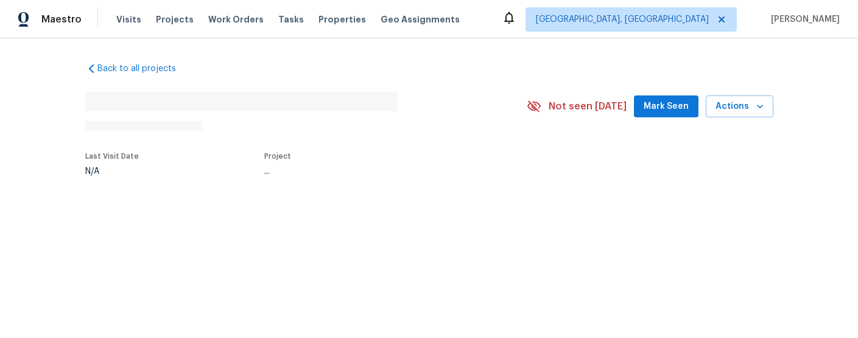  Describe the element at coordinates (175, 19) in the screenshot. I see `span: Projects` at that location.